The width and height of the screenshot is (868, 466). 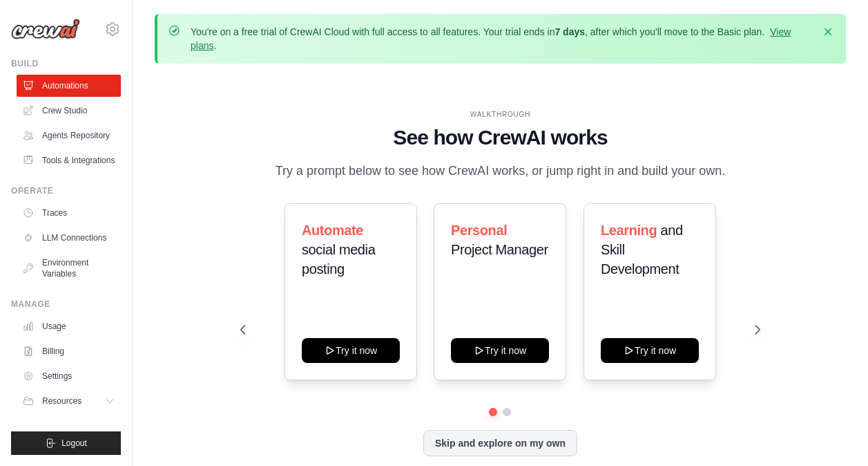 I want to click on a: Billing, so click(x=68, y=351).